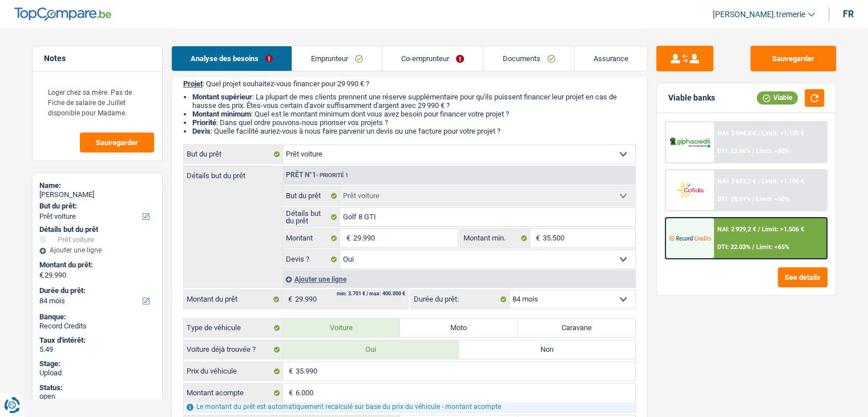 This screenshot has width=868, height=417. I want to click on img: AlphaCredit, so click(690, 142).